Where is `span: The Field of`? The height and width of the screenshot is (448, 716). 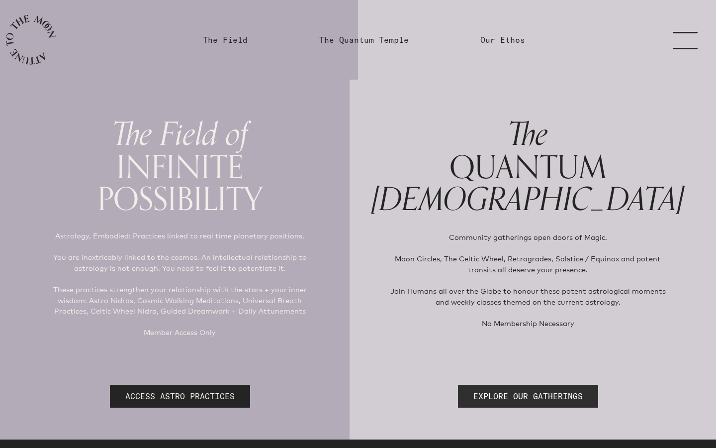 span: The Field of is located at coordinates (180, 134).